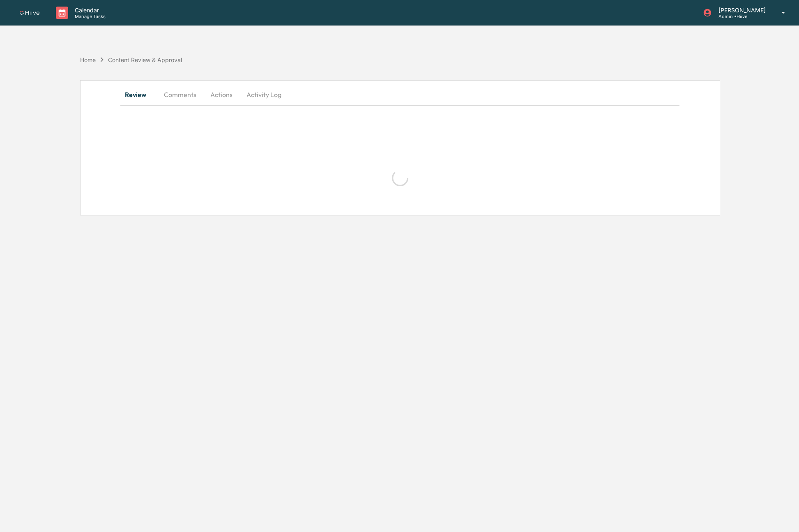  Describe the element at coordinates (400, 95) in the screenshot. I see `div: secondary tabs example` at that location.